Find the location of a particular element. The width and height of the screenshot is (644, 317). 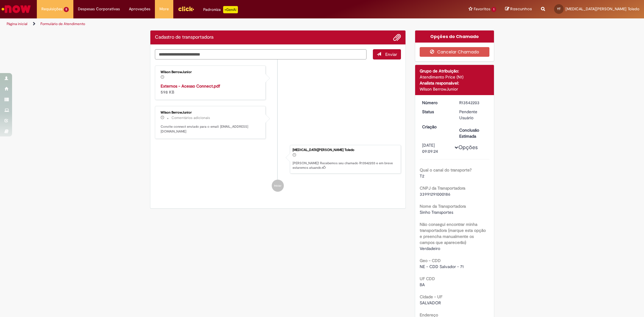

button: Adicionar anexos is located at coordinates (397, 37).